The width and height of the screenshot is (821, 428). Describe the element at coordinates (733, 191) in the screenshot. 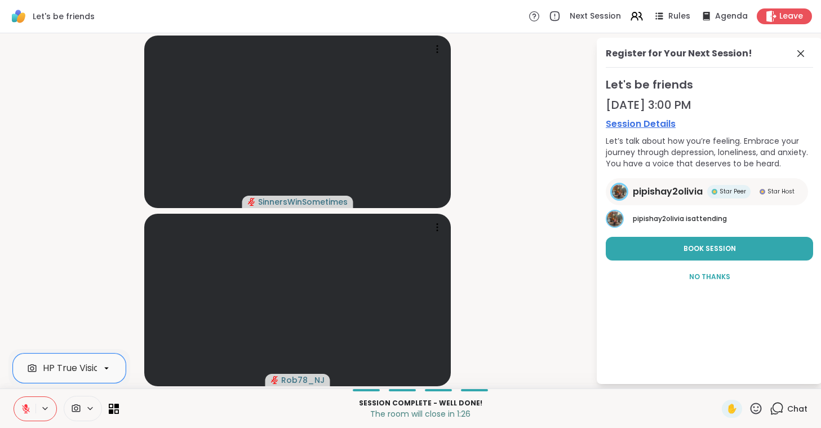

I see `span: Star Peer` at that location.